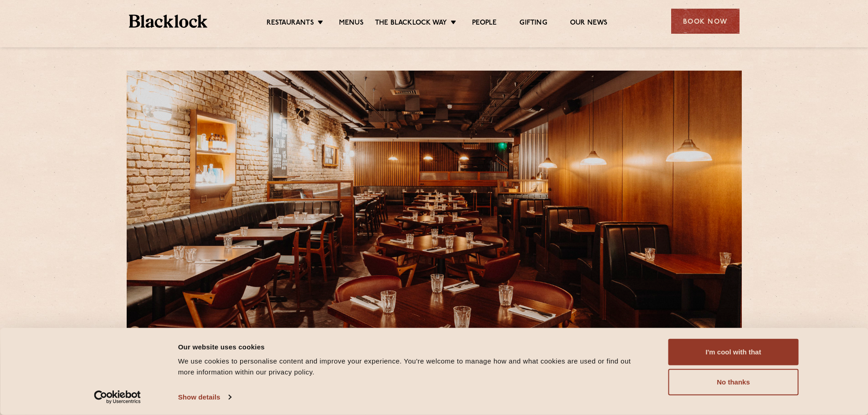 The width and height of the screenshot is (868, 415). What do you see at coordinates (413, 367) in the screenshot?
I see `div: We use cookies to personalise content and improve your experience. You're welcome to manage how a...` at bounding box center [413, 367].